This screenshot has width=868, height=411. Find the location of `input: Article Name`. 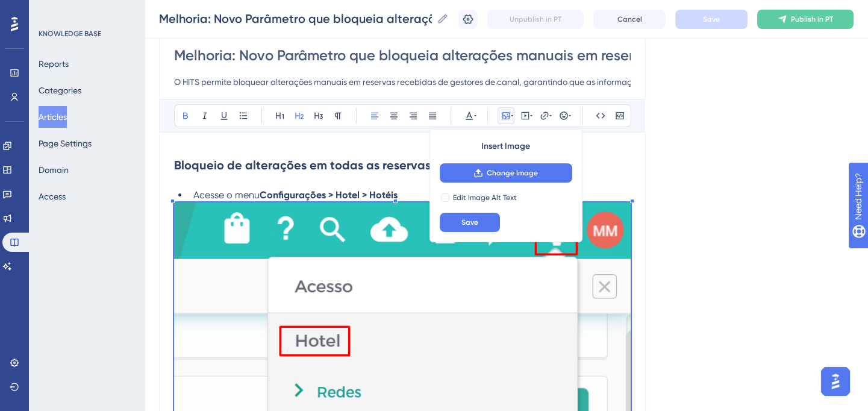

input: Article Name is located at coordinates (295, 18).